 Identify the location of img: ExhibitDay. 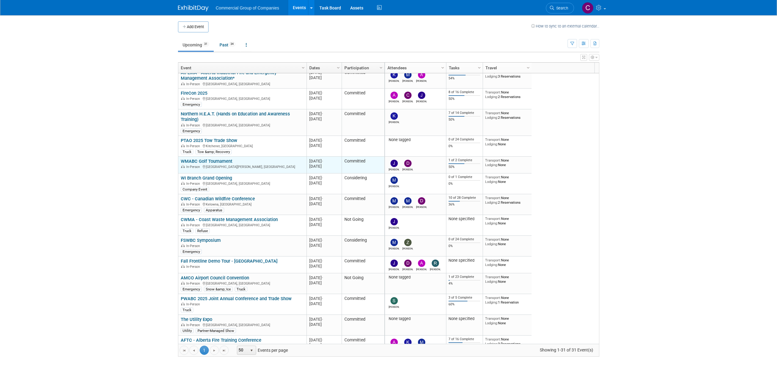
(193, 8).